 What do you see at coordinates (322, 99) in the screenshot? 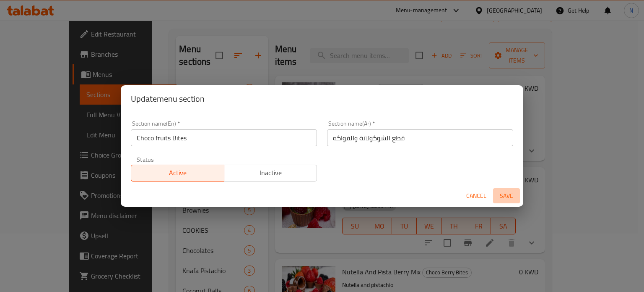
I see `h2: Update menu section` at bounding box center [322, 99].